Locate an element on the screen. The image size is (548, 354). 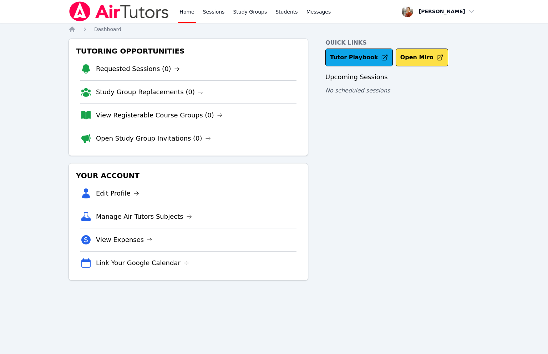
h4: Quick Links is located at coordinates (402, 43).